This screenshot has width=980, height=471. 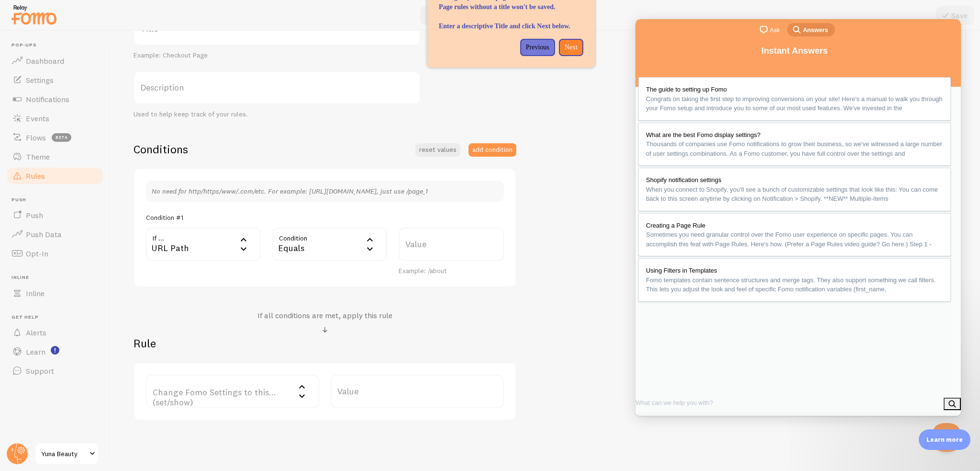 What do you see at coordinates (44, 234) in the screenshot?
I see `span: Push Data` at bounding box center [44, 234].